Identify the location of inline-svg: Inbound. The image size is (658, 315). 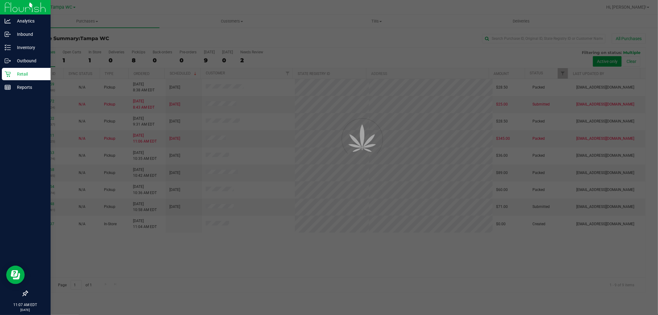
(8, 34).